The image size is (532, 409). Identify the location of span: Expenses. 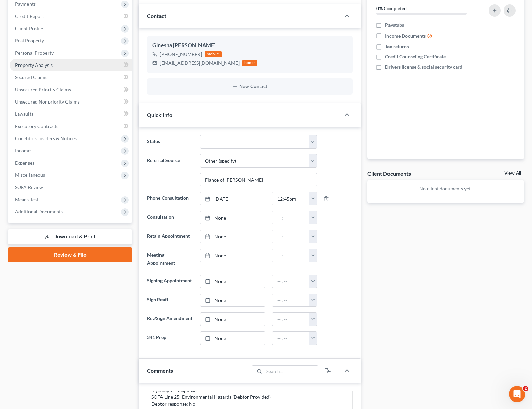
(24, 162).